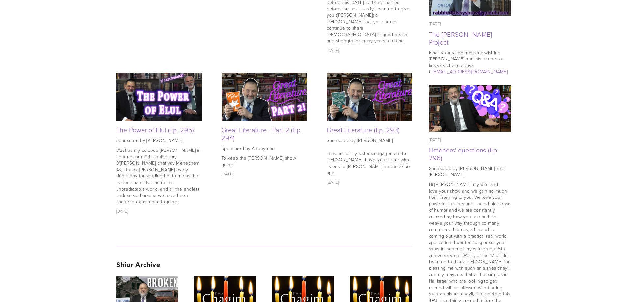 Image resolution: width=627 pixels, height=302 pixels. What do you see at coordinates (264, 148) in the screenshot?
I see `p: Sponsored by Anonymous` at bounding box center [264, 148].